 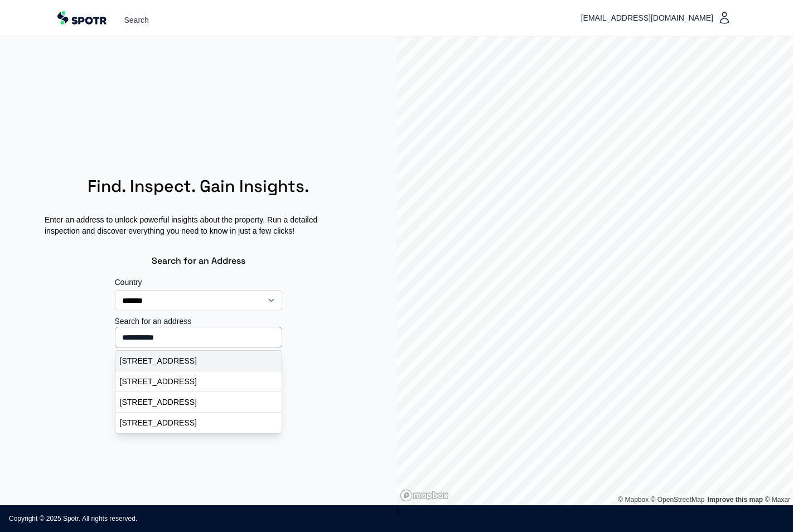 What do you see at coordinates (137, 20) in the screenshot?
I see `a: Search` at bounding box center [137, 20].